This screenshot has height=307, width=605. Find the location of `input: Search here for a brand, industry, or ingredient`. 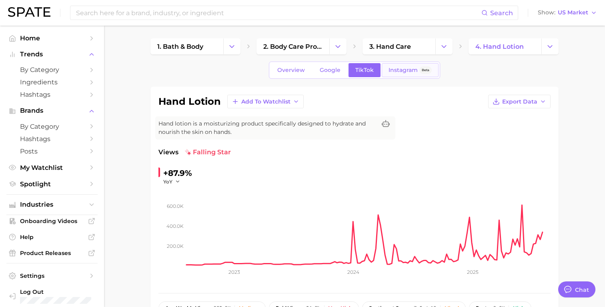

input: Search here for a brand, industry, or ingredient is located at coordinates (278, 13).